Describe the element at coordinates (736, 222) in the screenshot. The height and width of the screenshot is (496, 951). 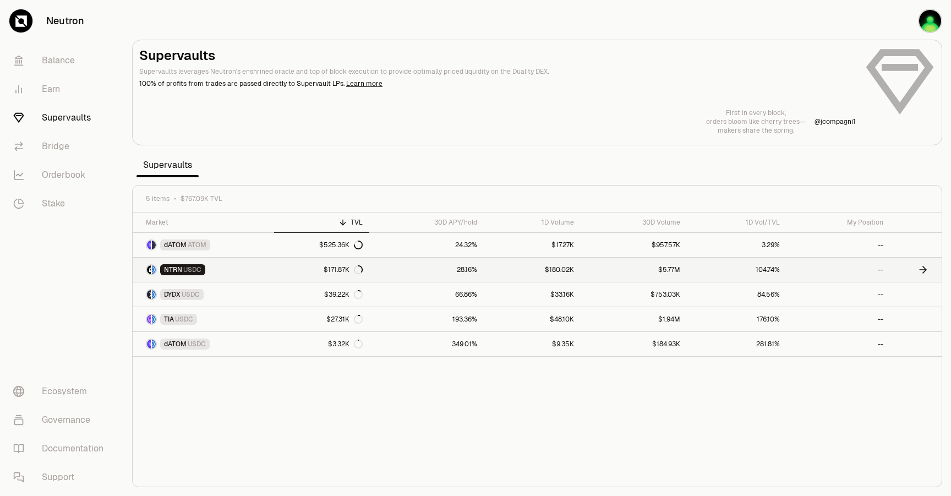
I see `div: 1D Vol/TVL` at that location.